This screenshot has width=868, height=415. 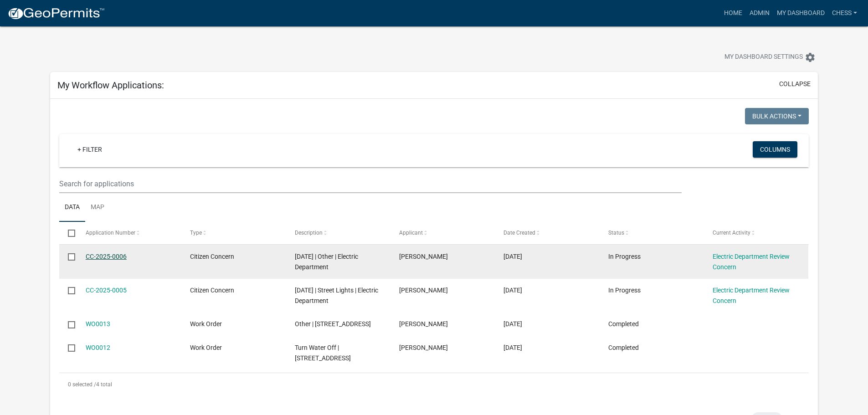 What do you see at coordinates (794, 84) in the screenshot?
I see `button: collapse` at bounding box center [794, 84].